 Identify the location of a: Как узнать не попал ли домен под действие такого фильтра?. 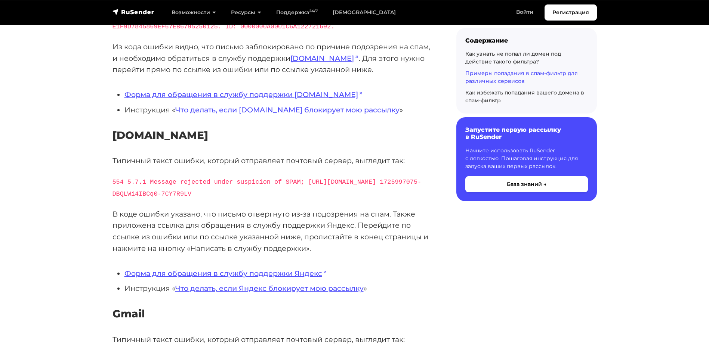
(513, 58).